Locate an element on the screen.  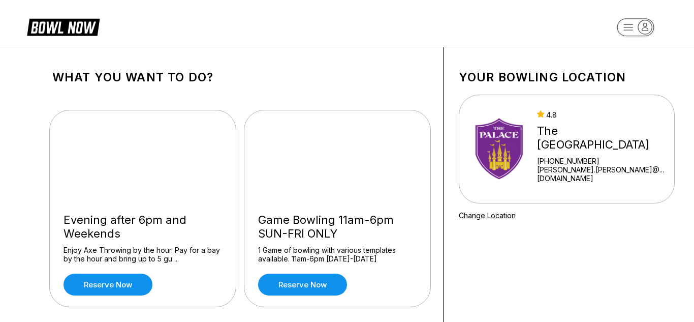
img: Game Bowling 11am-6pm SUN-FRI ONLY is located at coordinates (338, 156).